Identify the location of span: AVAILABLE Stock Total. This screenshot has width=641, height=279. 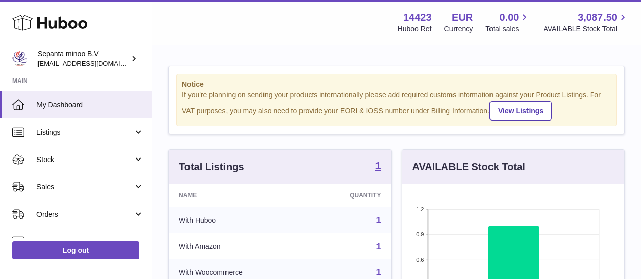
(586, 29).